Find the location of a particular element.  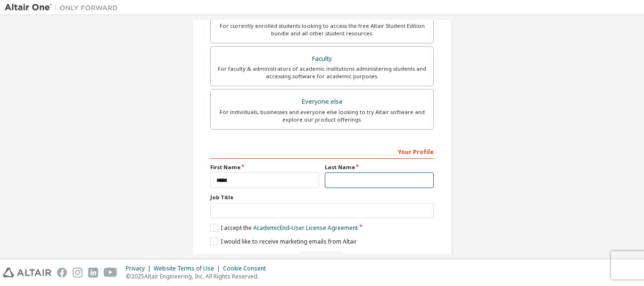

img: altair_logo.svg is located at coordinates (27, 273).